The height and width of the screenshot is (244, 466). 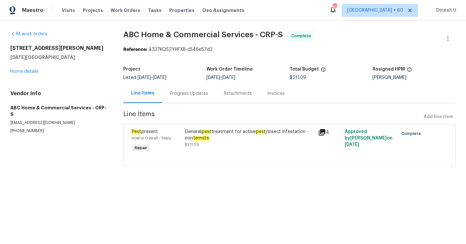 I want to click on div: General treatment for active /insect infestation - non, so click(x=250, y=135).